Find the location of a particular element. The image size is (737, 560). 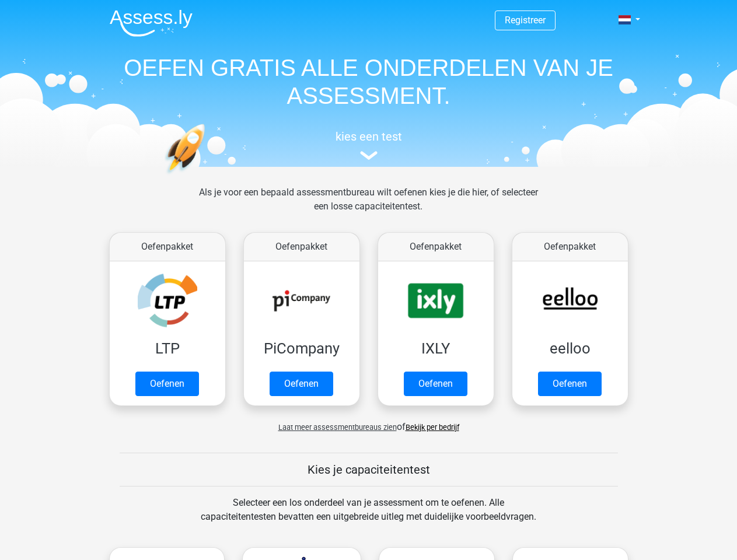

img: Assessly is located at coordinates (151, 23).